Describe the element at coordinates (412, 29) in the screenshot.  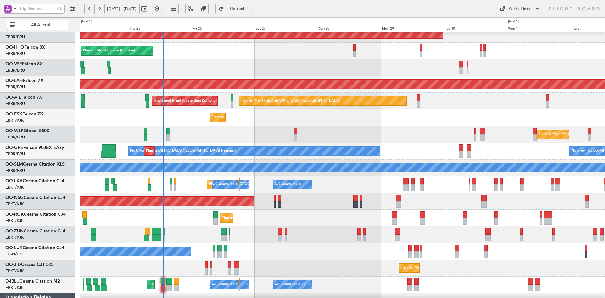
I see `div: Mon 29` at that location.